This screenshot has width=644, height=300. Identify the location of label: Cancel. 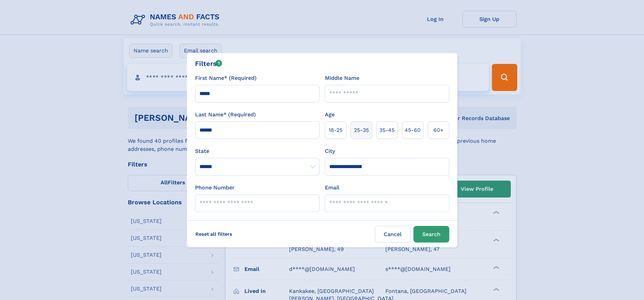
(393, 234).